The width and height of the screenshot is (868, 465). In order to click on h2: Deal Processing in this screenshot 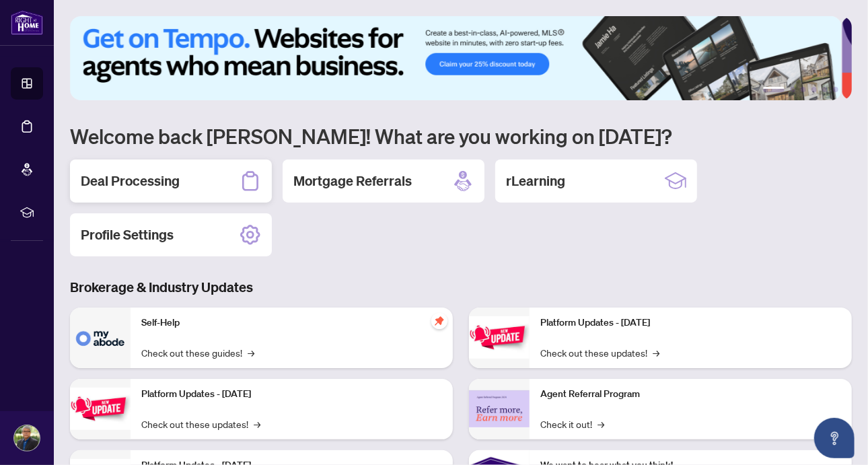, I will do `click(130, 181)`.